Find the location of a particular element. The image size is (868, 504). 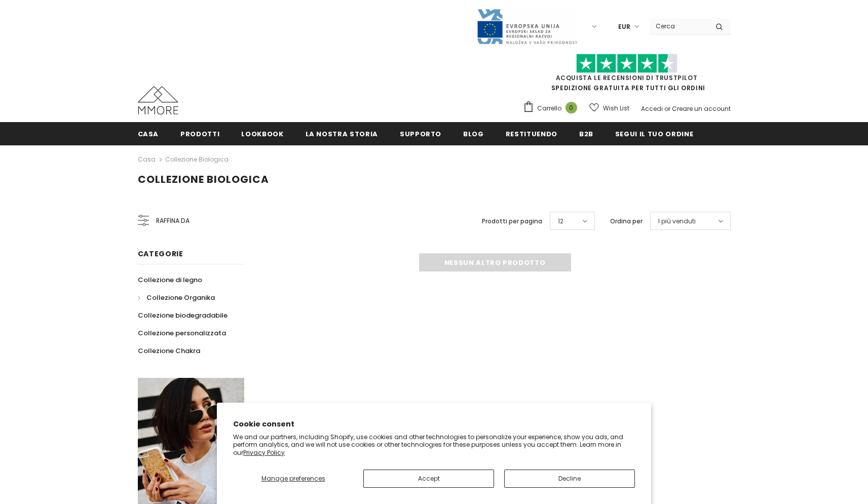

a: Privacy Policy is located at coordinates (264, 452).